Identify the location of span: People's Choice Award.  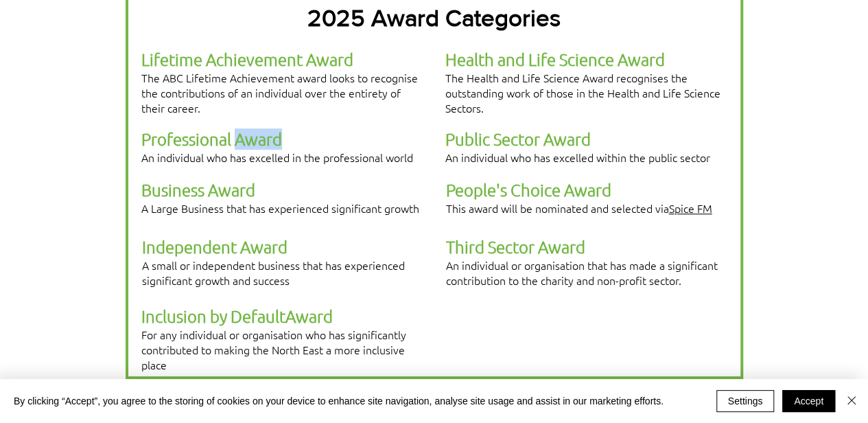
(529, 190).